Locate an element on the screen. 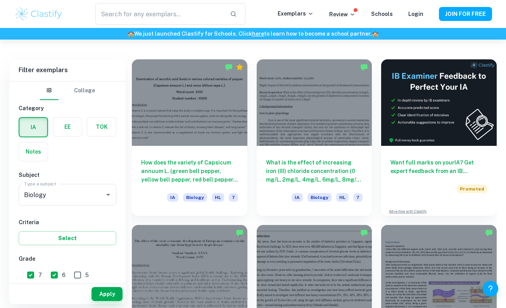 The image size is (506, 308). h6: Criteria is located at coordinates (67, 222).